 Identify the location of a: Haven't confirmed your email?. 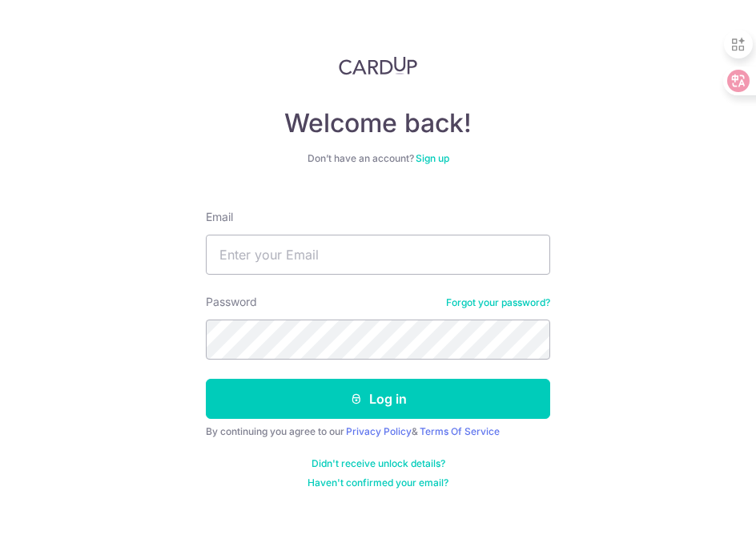
(378, 482).